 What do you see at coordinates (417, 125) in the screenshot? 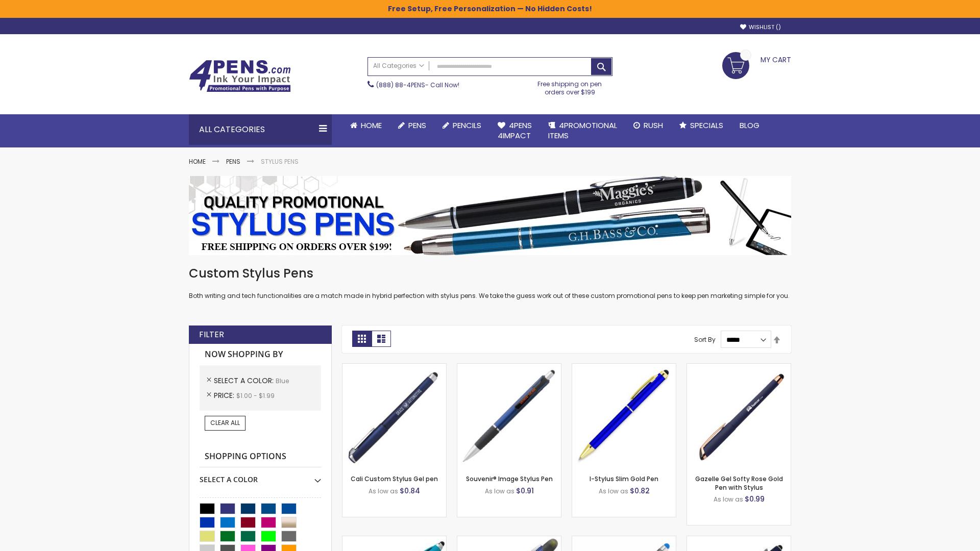
I see `span: Pens` at bounding box center [417, 125].